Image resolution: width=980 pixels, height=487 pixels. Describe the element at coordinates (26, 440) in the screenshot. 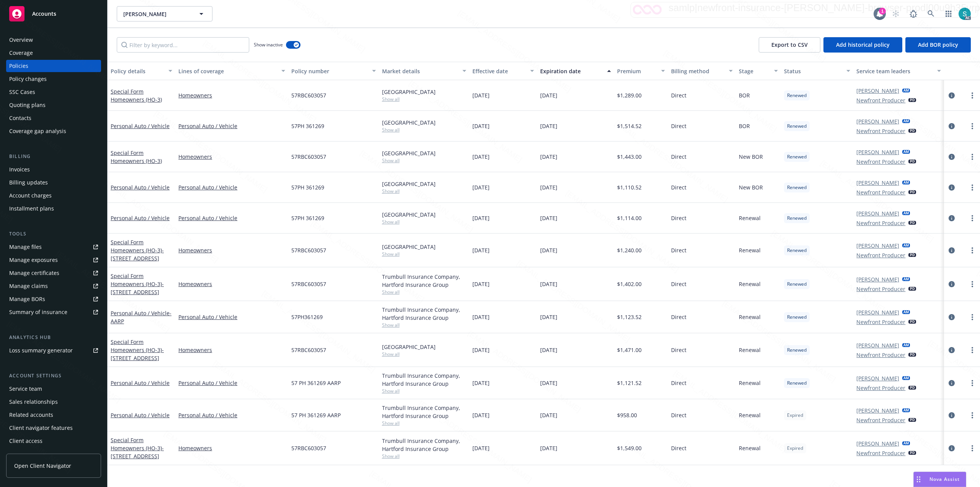

I see `div: Client access` at that location.